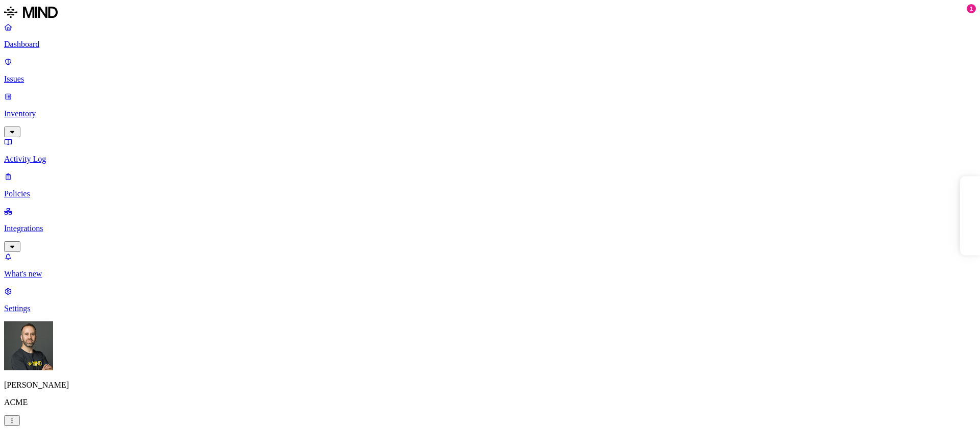  I want to click on a: Settings, so click(490, 300).